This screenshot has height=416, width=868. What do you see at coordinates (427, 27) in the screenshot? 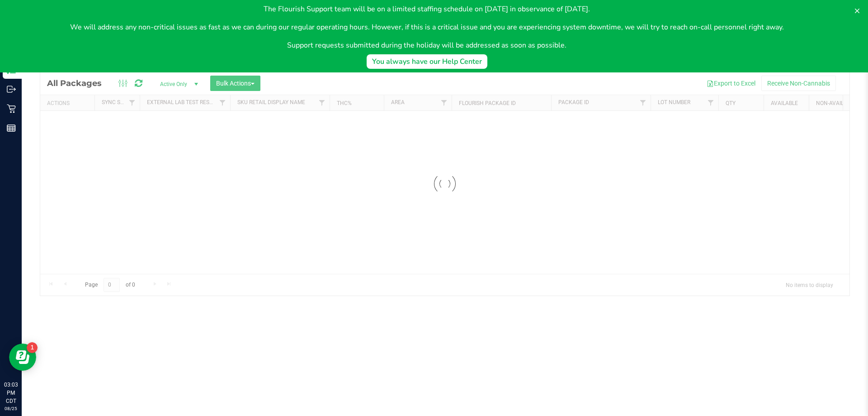
I see `p: We will address any non-critical issues as fast as we can during our regular operating hours. How...` at bounding box center [427, 27].